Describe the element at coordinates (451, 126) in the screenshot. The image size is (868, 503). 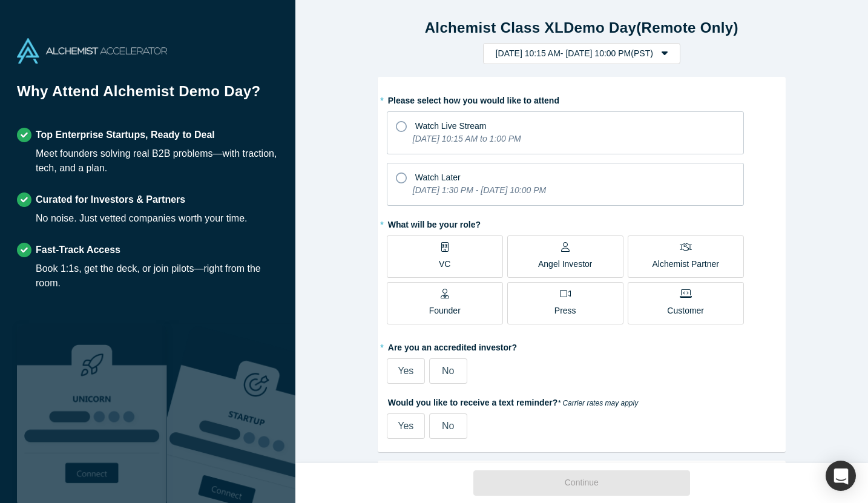
I see `span: Watch Live Stream` at that location.